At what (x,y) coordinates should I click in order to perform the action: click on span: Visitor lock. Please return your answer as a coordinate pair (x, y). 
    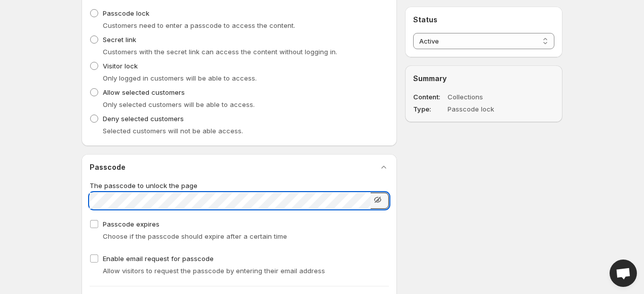
    Looking at the image, I should click on (120, 66).